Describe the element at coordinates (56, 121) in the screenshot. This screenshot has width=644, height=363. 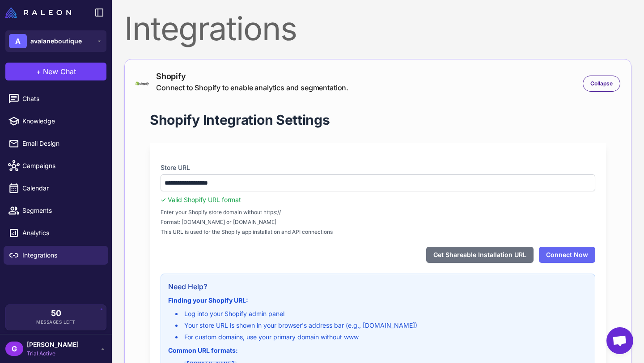
I see `a: Knowledge` at that location.